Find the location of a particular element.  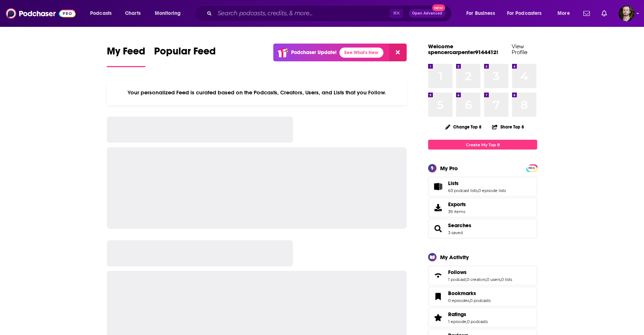

a: View Profile is located at coordinates (519, 49).